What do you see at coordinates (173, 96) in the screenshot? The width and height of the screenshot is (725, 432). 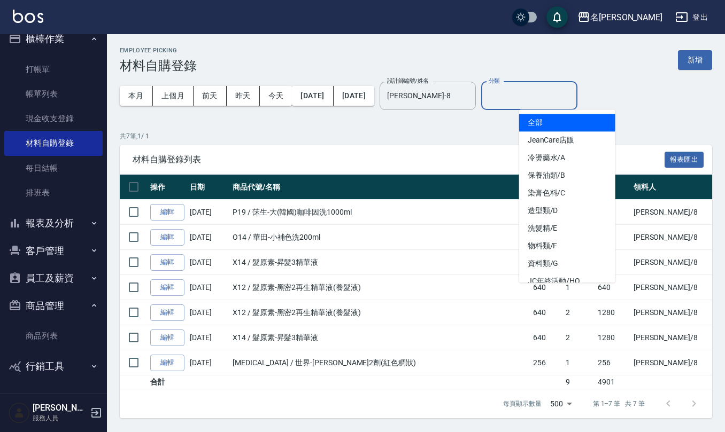 I see `button: 上個月` at bounding box center [173, 96].